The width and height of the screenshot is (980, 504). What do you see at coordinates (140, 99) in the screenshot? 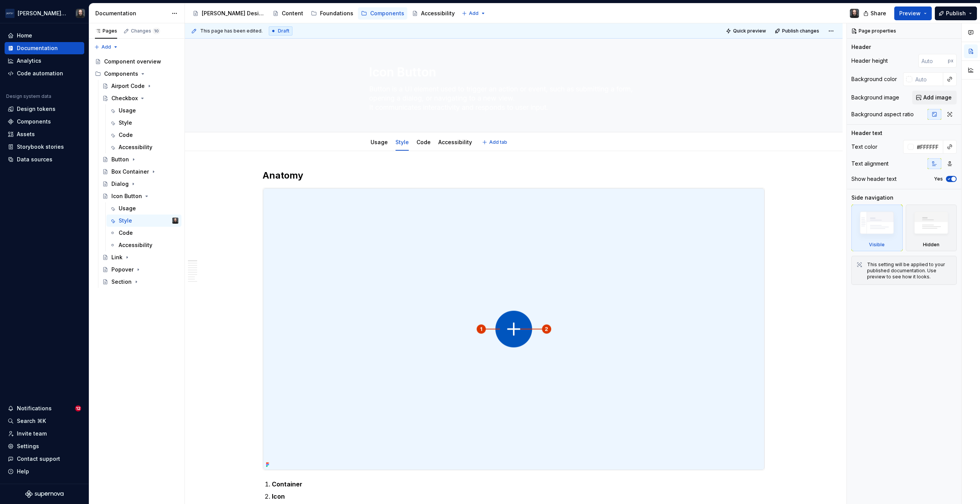
I see `a: Checkbox` at bounding box center [140, 99].